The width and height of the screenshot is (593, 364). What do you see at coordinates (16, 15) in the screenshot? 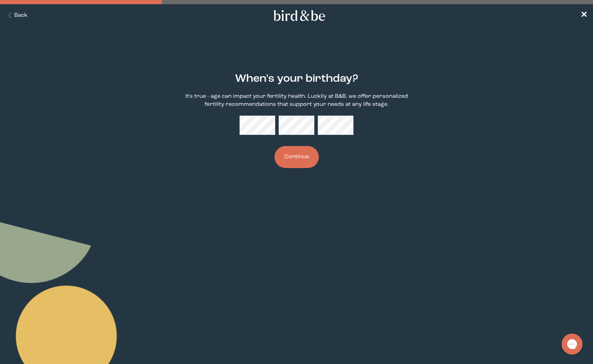
I see `button: Back Button` at bounding box center [16, 15].